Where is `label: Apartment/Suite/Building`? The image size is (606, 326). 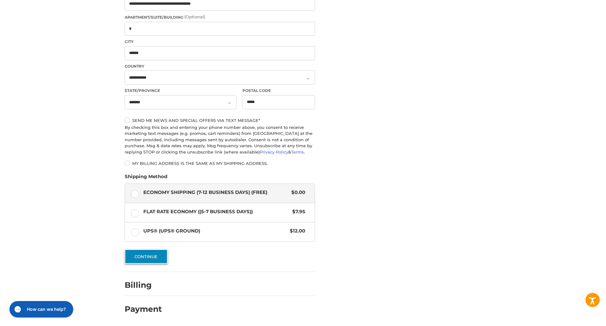 label: Apartment/Suite/Building is located at coordinates (220, 17).